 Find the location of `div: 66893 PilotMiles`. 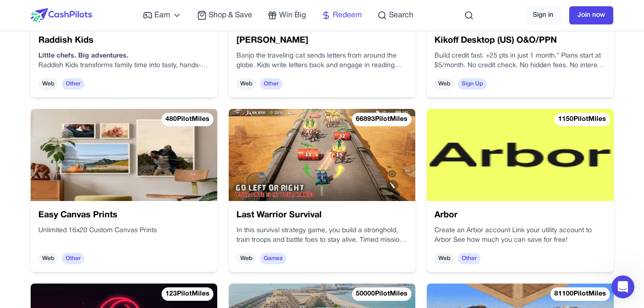

div: 66893 PilotMiles is located at coordinates (381, 119).